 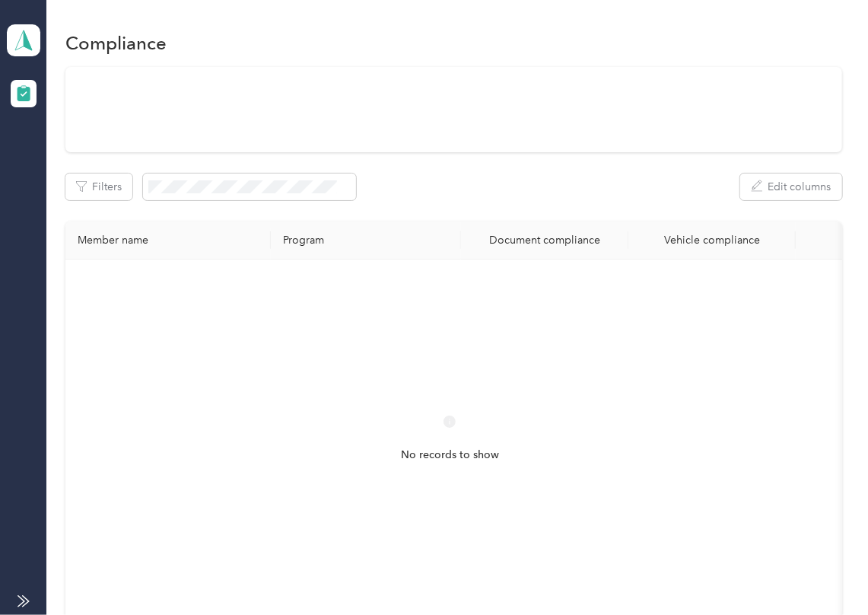 I want to click on th: Program, so click(x=365, y=241).